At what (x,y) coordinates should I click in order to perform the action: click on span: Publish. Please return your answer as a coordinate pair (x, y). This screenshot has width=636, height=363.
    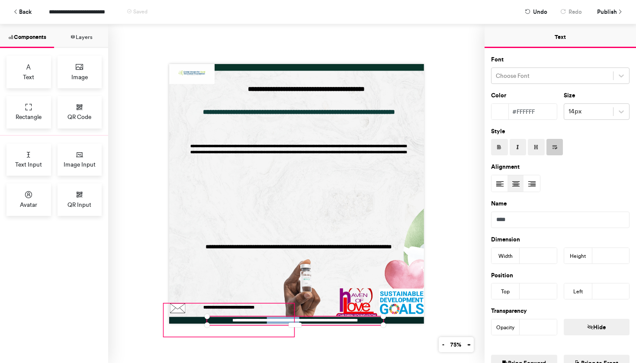
    Looking at the image, I should click on (607, 12).